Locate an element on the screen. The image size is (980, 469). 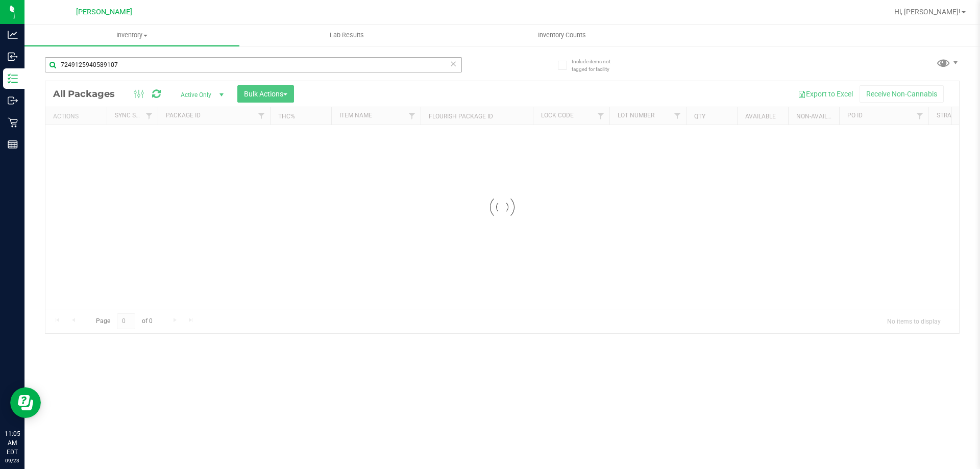
inline-svg: Inbound is located at coordinates (13, 56).